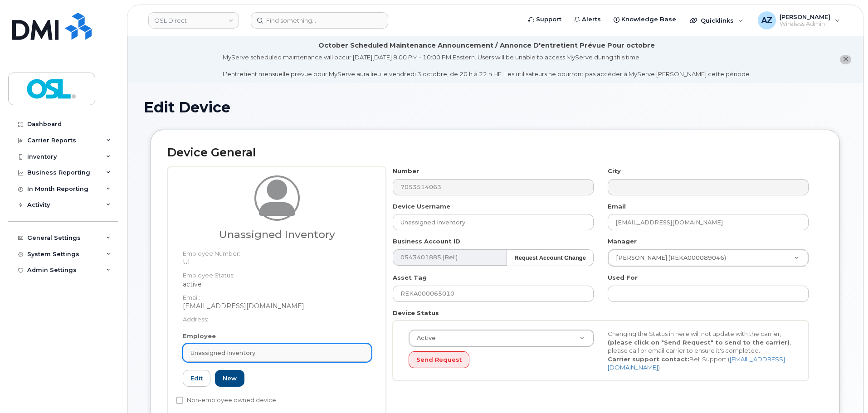 This screenshot has height=413, width=868. What do you see at coordinates (846, 59) in the screenshot?
I see `button: close notification` at bounding box center [846, 59].